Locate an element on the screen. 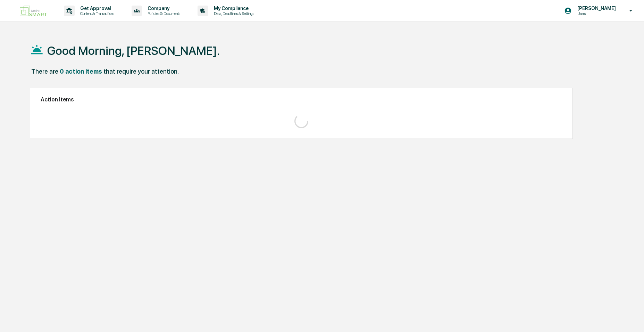 The height and width of the screenshot is (332, 644). img: logo is located at coordinates (33, 11).